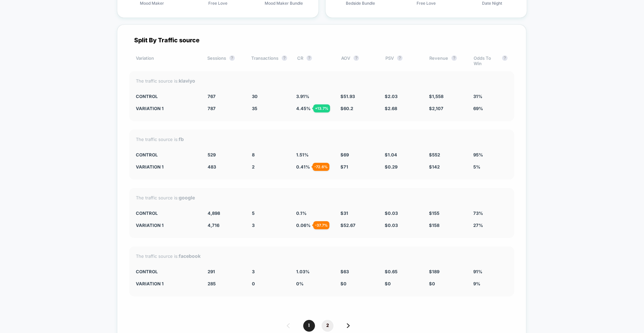  What do you see at coordinates (181, 139) in the screenshot?
I see `strong: fb` at bounding box center [181, 139].